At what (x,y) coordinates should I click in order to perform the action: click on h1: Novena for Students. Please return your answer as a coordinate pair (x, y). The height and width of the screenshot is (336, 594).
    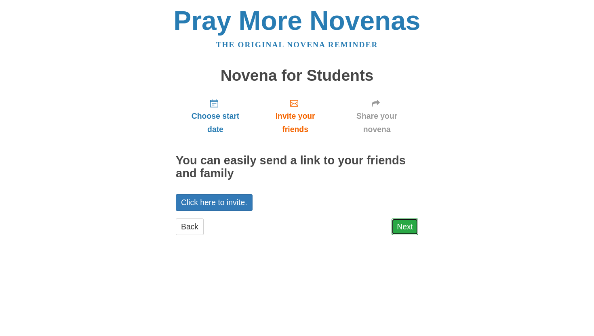
    Looking at the image, I should click on (297, 76).